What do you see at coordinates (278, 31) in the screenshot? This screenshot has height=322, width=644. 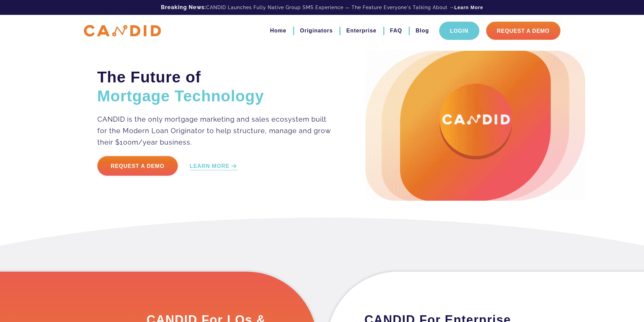 I see `a: Home` at bounding box center [278, 31].